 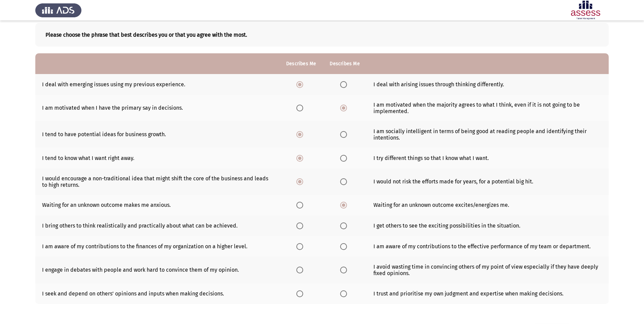 What do you see at coordinates (158, 270) in the screenshot?
I see `td: I engage in debates with people and work hard to convince them of my opinion.` at bounding box center [158, 270].